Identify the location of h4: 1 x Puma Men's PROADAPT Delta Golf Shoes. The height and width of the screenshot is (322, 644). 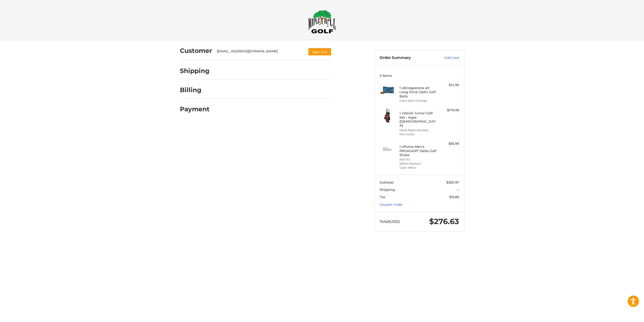
(419, 150).